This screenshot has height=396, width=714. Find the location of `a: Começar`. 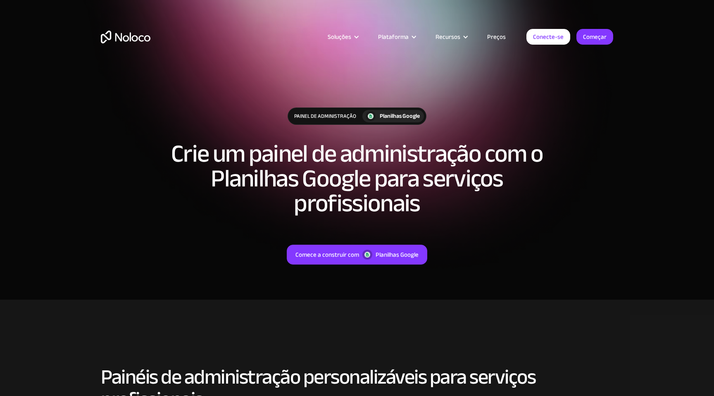

a: Começar is located at coordinates (594, 37).